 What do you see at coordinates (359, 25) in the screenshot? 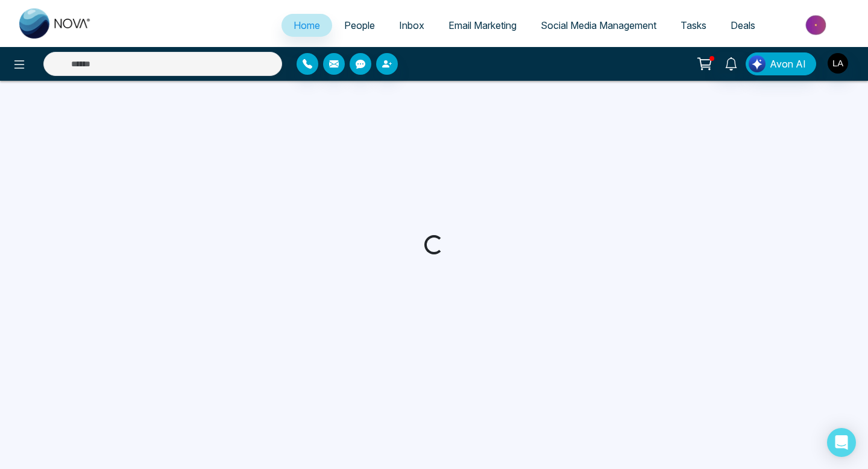
I see `a: People` at bounding box center [359, 25].